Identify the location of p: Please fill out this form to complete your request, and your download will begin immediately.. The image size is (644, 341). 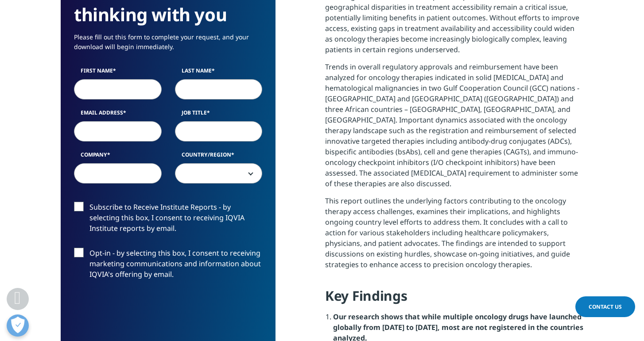
(168, 45).